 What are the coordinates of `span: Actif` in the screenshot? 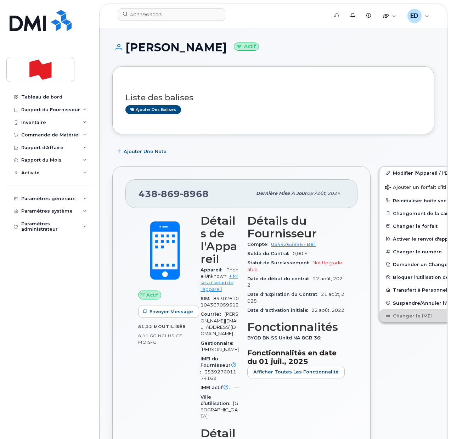 It's located at (152, 295).